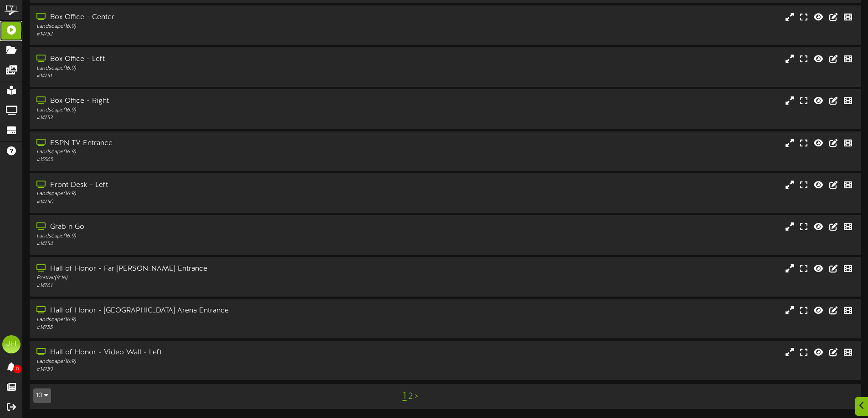 This screenshot has width=868, height=418. Describe the element at coordinates (203, 101) in the screenshot. I see `div: Box Office - Right` at that location.